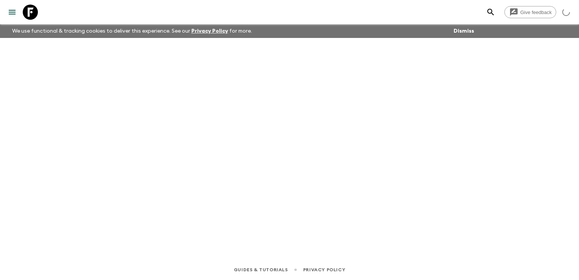 The height and width of the screenshot is (280, 579). What do you see at coordinates (490, 12) in the screenshot?
I see `button: search adventures` at bounding box center [490, 12].